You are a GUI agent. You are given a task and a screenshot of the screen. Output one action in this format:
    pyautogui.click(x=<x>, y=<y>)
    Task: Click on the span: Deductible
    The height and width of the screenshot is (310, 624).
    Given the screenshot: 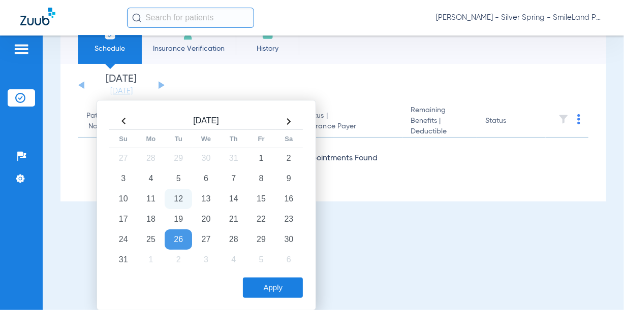 What is the action you would take?
    pyautogui.click(x=439, y=132)
    